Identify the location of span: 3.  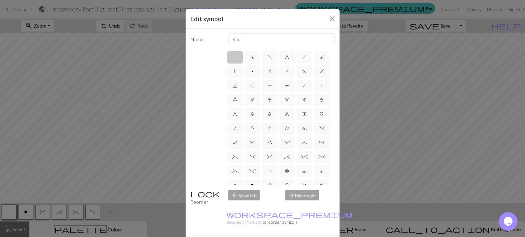
(287, 100).